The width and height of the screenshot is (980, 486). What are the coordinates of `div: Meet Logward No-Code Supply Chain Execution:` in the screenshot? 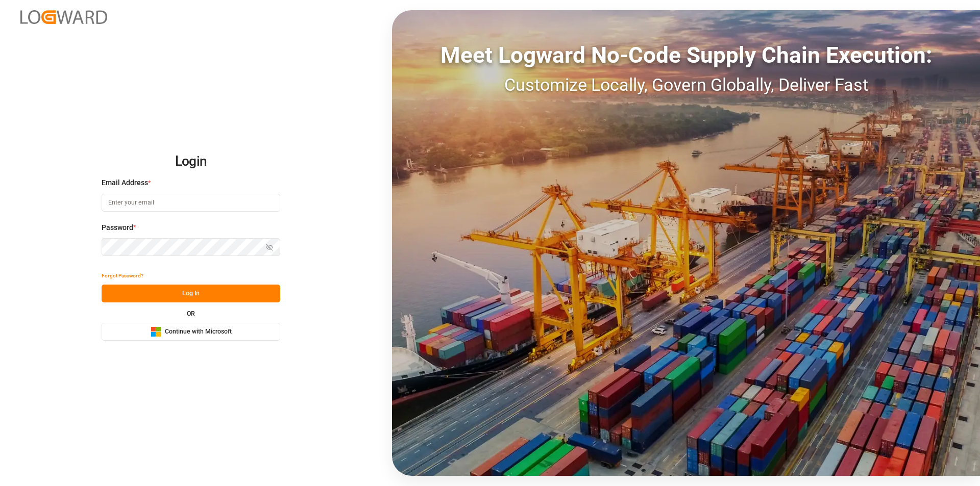 It's located at (686, 55).